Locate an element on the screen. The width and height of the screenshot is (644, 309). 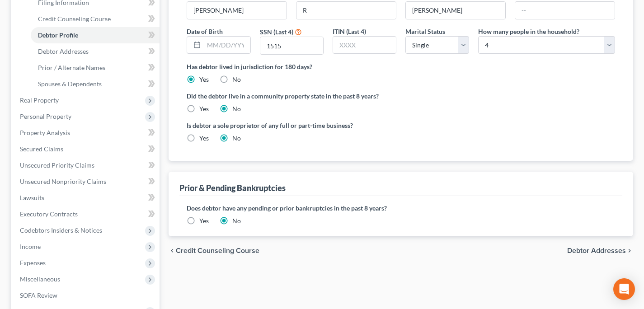
span: Property Analysis is located at coordinates (45, 133).